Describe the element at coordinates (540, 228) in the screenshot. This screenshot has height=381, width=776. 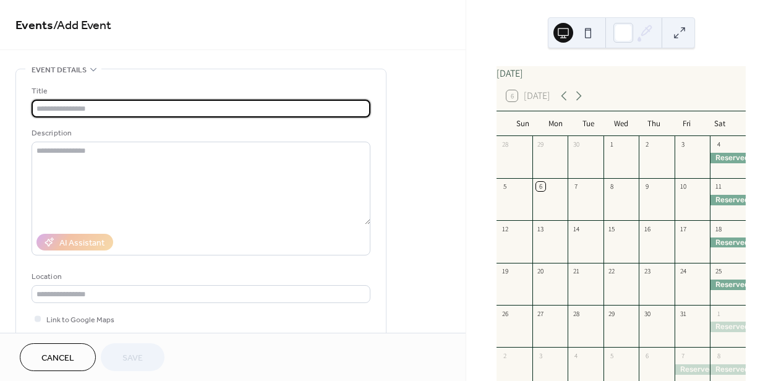
I see `div: 13` at that location.